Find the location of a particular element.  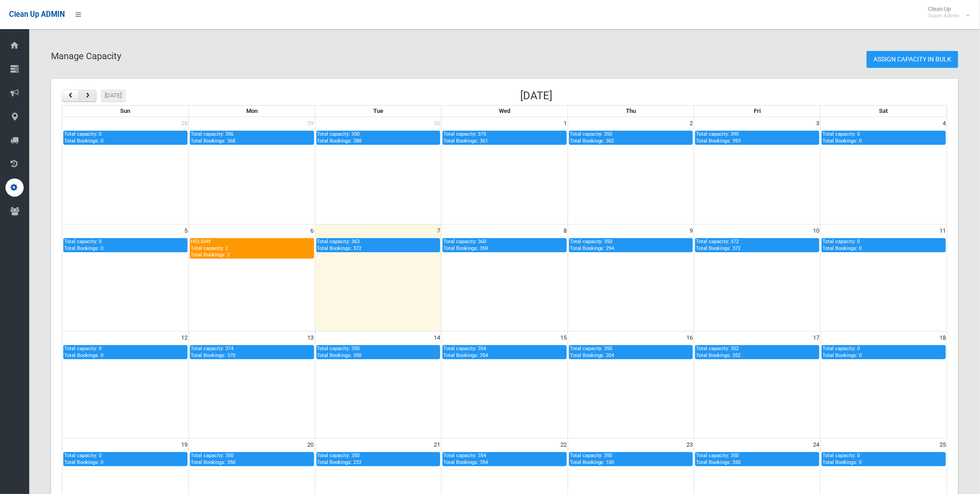

span: 25 is located at coordinates (943, 445).